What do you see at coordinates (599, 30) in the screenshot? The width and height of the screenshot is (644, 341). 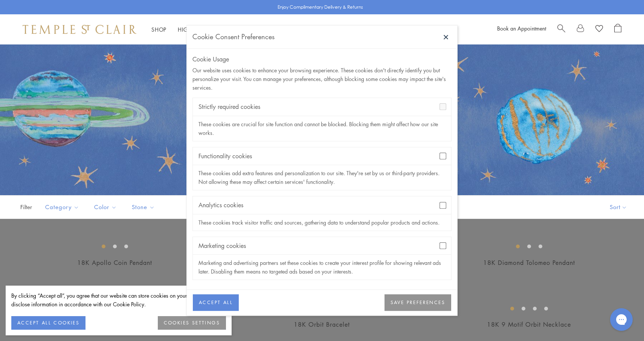 I see `a: View Wishlist` at bounding box center [599, 30].